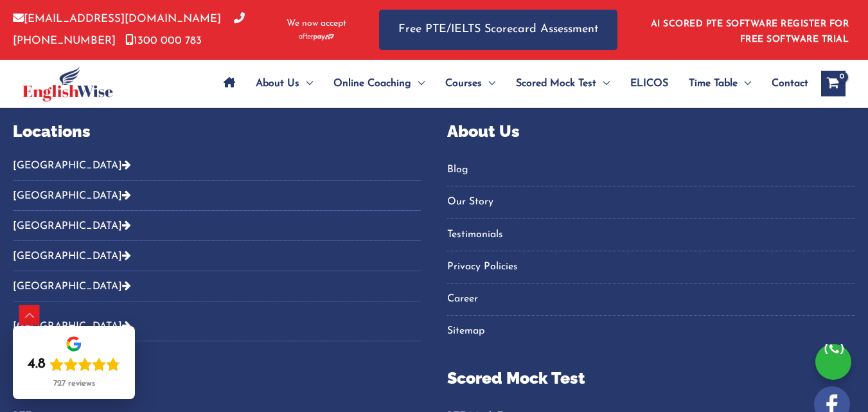 This screenshot has width=868, height=412. Describe the element at coordinates (74, 365) in the screenshot. I see `div: Rating: 4.8 out of 5` at that location.